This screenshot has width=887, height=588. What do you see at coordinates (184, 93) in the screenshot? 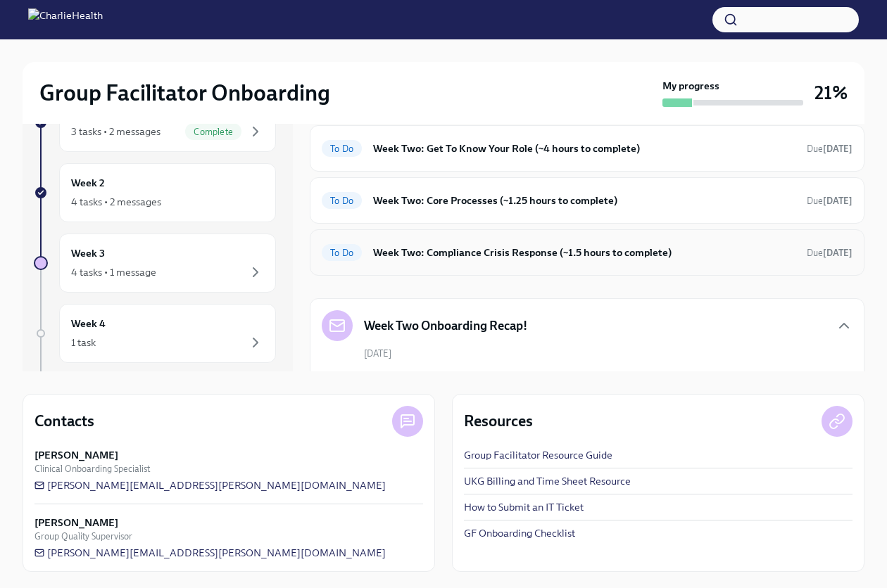
I see `h2: Group Facilitator Onboarding` at bounding box center [184, 93].